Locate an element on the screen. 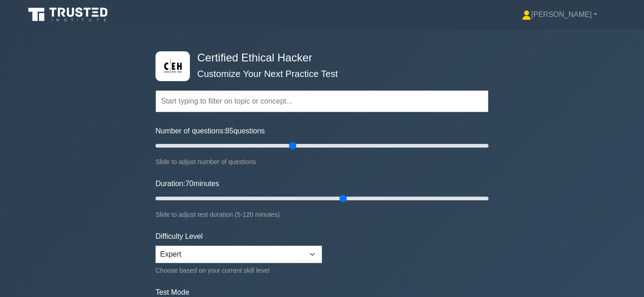 Image resolution: width=644 pixels, height=297 pixels. div: Slide to adjust test duration (5-120 minutes) is located at coordinates (322, 215).